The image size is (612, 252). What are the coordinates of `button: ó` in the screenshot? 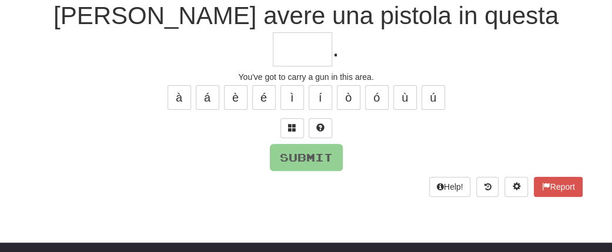 It's located at (377, 98).